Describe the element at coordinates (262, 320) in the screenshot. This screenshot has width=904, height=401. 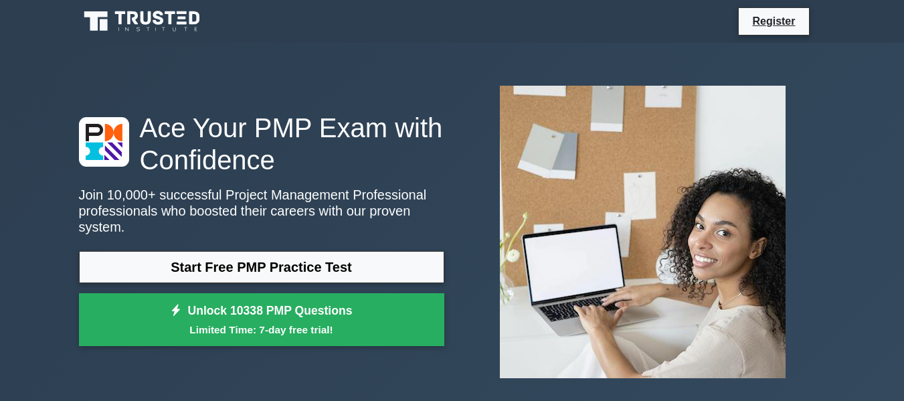
I see `a: Unlock 10338 PMP QuestionsLimited Time: 7-day free trial!` at that location.